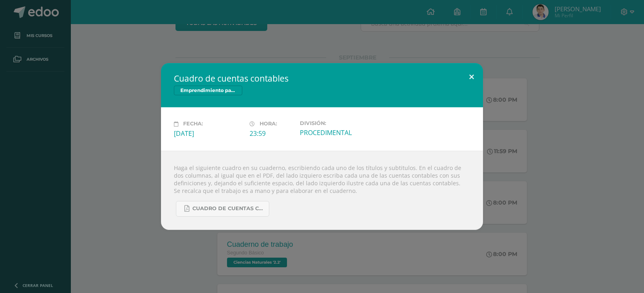 Image resolution: width=644 pixels, height=293 pixels. I want to click on div: 23:59, so click(271, 133).